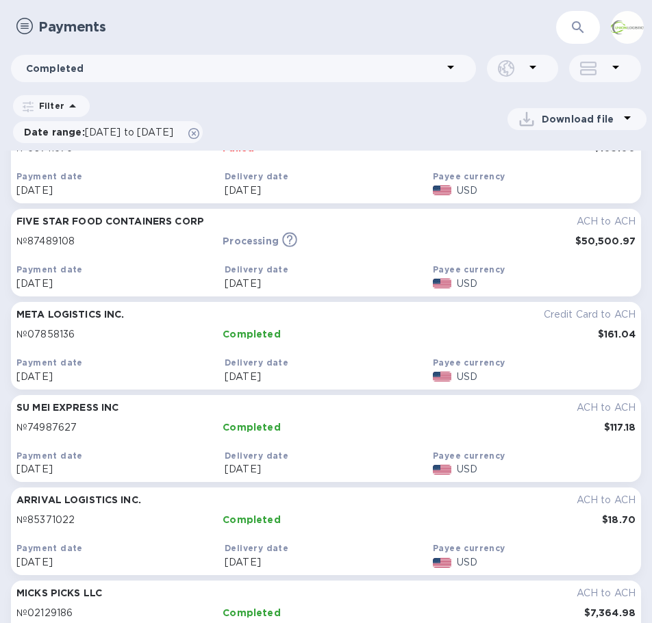  What do you see at coordinates (605, 241) in the screenshot?
I see `b: $50,500.97` at bounding box center [605, 241].